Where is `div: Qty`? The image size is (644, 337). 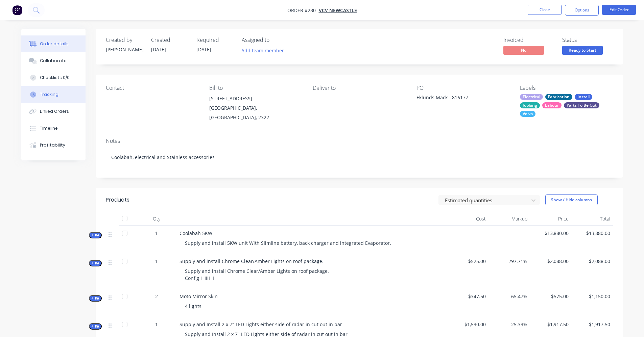 div: Qty is located at coordinates (157, 219).